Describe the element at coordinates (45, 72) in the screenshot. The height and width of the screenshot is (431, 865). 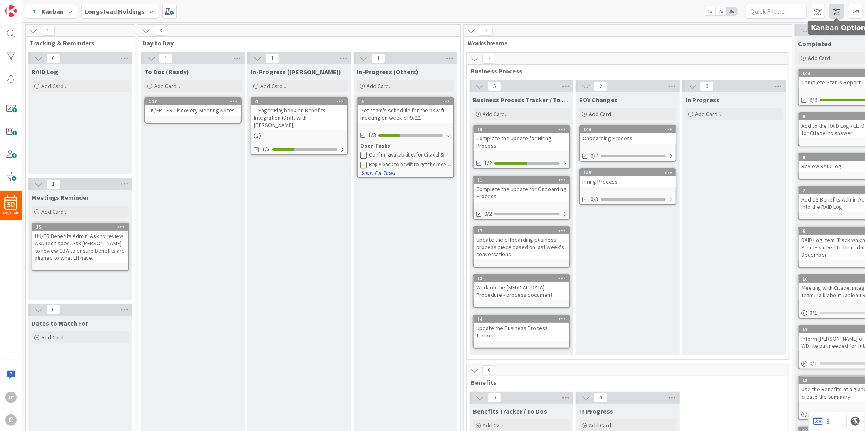
I see `span: RAID Log` at that location.